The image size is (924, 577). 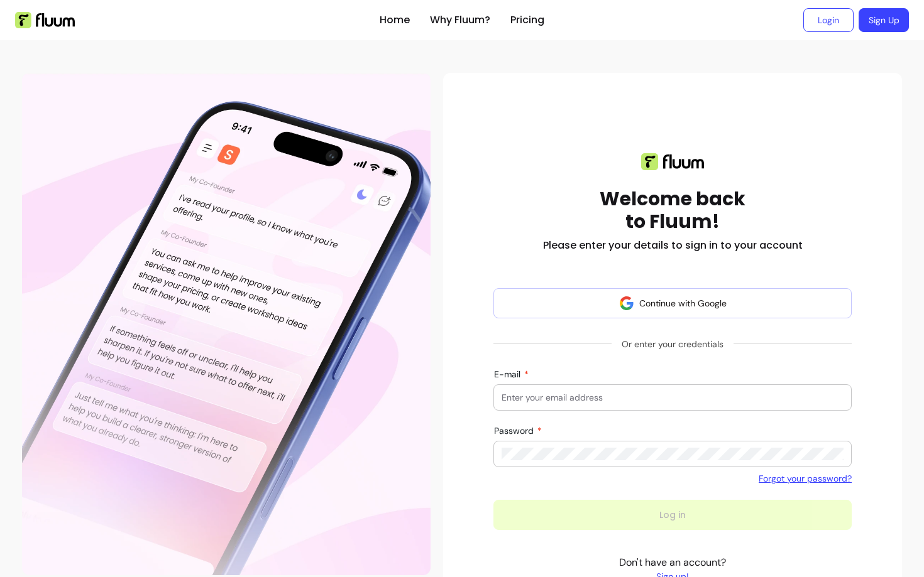 What do you see at coordinates (673, 344) in the screenshot?
I see `span: Or enter your credentials` at bounding box center [673, 344].